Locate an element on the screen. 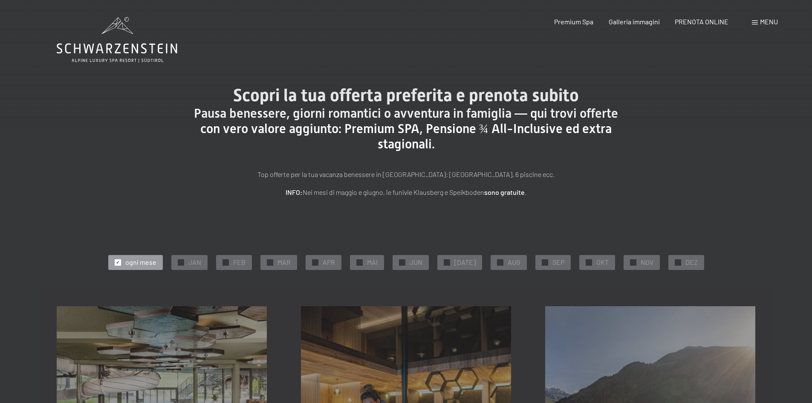 The height and width of the screenshot is (403, 812). p: Nei mesi di maggio e giugno, le funivie Klausberg e Speikboden . is located at coordinates (406, 192).